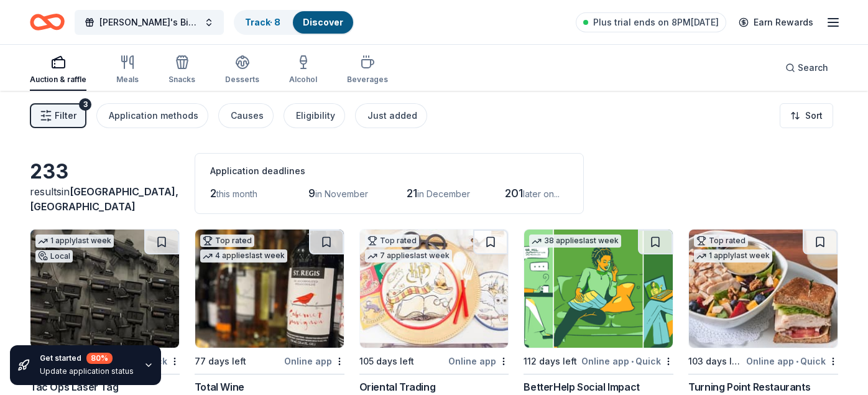  I want to click on button: Filter3, so click(58, 116).